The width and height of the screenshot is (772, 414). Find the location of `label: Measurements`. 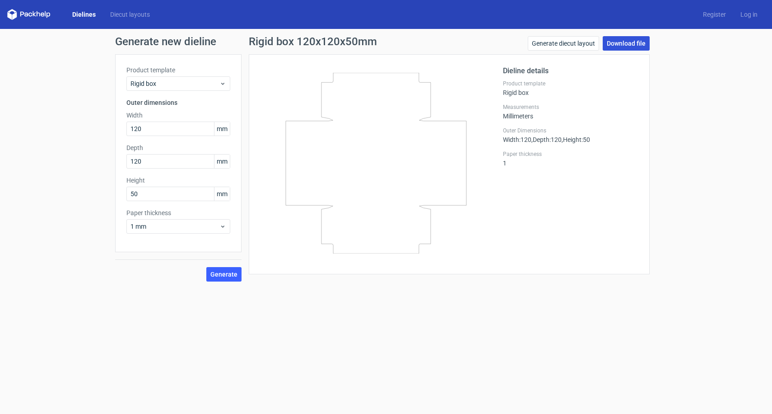

label: Measurements is located at coordinates (571, 107).